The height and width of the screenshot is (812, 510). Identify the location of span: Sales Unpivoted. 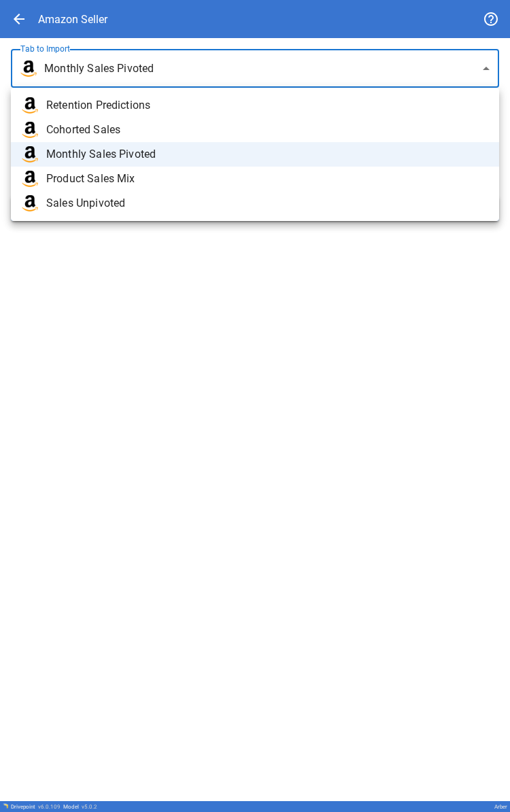
(267, 203).